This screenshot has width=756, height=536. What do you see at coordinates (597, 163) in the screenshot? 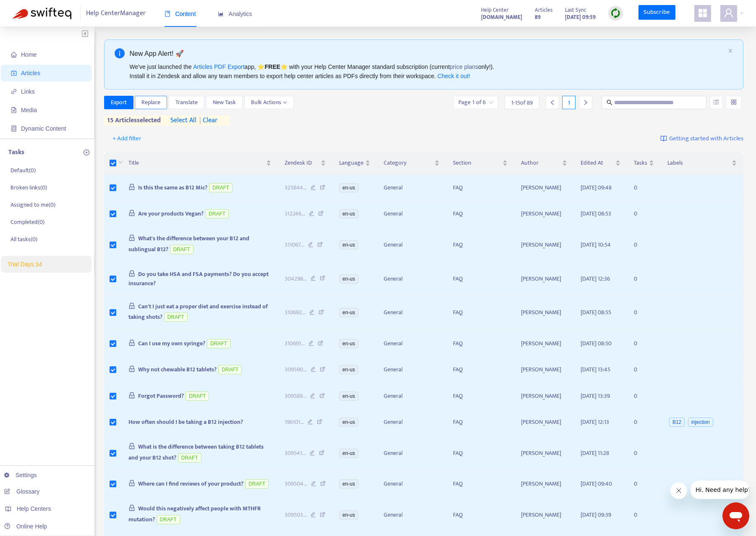
I see `span: Edited At` at bounding box center [597, 163].